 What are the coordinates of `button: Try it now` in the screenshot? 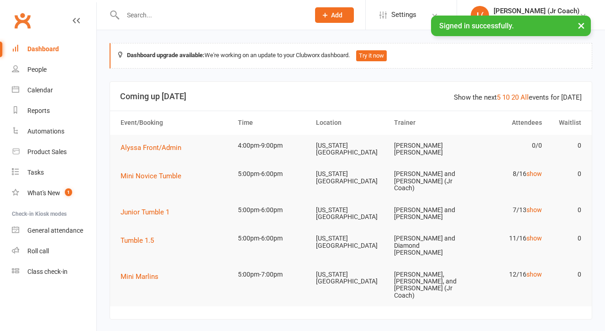 It's located at (371, 56).